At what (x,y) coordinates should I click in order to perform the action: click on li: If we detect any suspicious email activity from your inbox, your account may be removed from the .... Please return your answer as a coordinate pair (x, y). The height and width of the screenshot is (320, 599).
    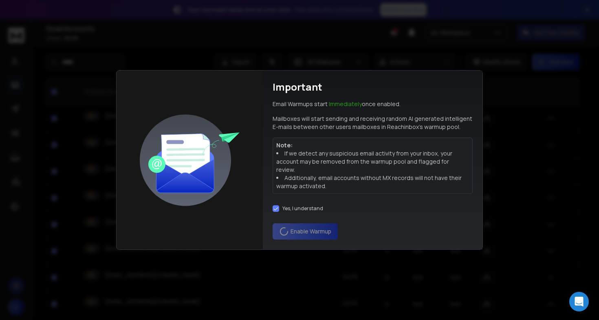
    Looking at the image, I should click on (373, 161).